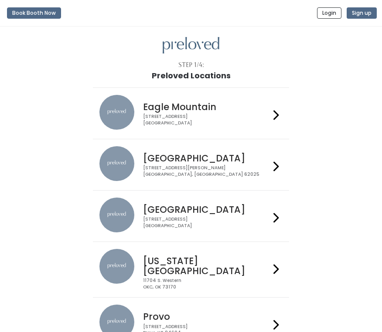  Describe the element at coordinates (191, 65) in the screenshot. I see `div: Step 1/4:` at that location.